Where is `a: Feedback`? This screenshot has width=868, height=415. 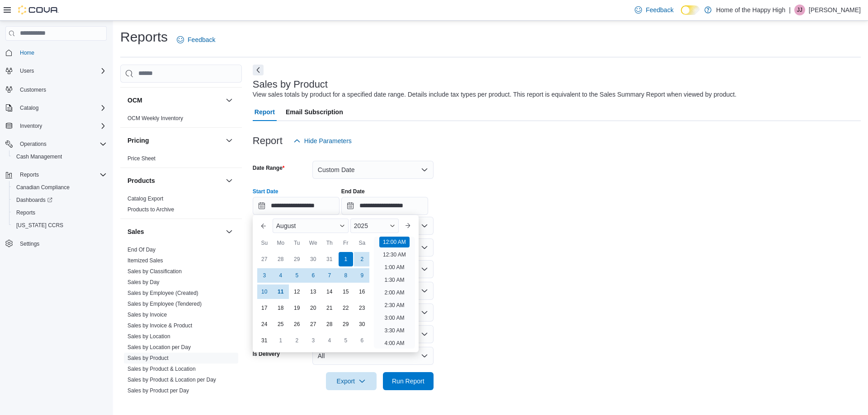
a: Feedback is located at coordinates (196, 40).